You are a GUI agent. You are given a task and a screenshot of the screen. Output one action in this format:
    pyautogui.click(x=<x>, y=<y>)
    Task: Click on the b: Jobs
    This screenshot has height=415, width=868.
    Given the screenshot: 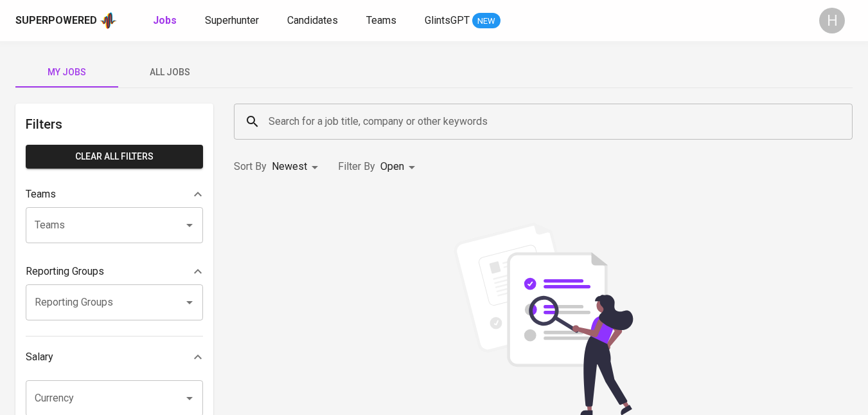 What is the action you would take?
    pyautogui.click(x=164, y=20)
    